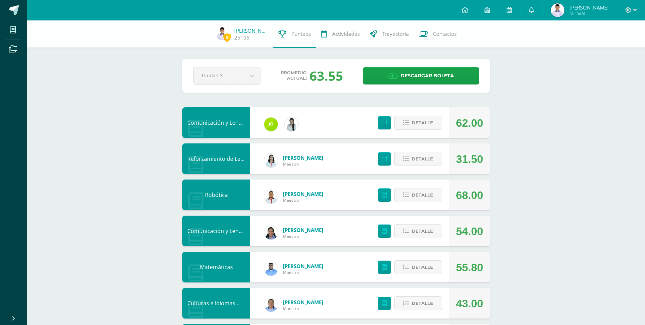 The image size is (645, 325). What do you see at coordinates (470, 267) in the screenshot?
I see `div: 55.80` at bounding box center [470, 267].